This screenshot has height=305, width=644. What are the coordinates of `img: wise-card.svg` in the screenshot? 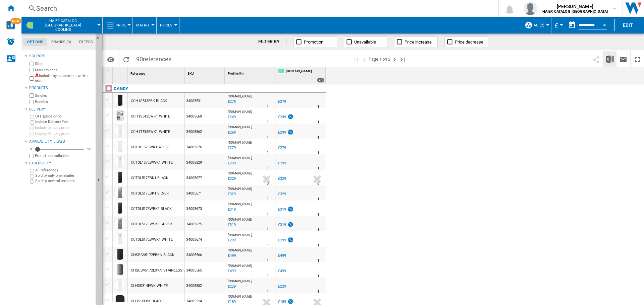 It's located at (11, 25).